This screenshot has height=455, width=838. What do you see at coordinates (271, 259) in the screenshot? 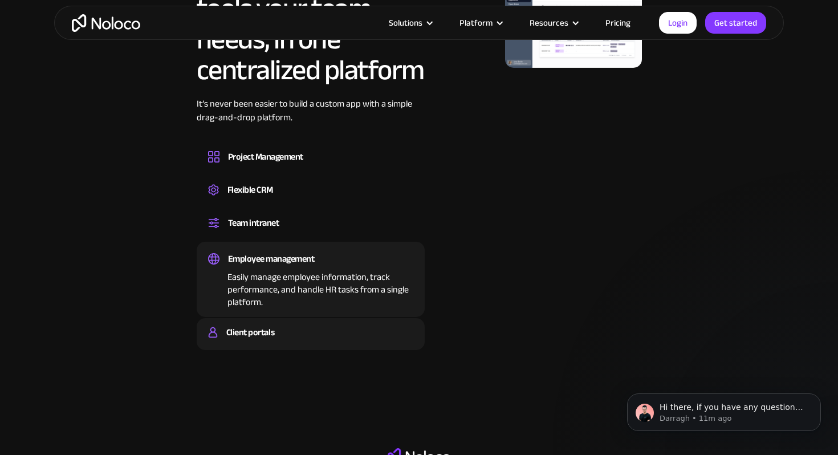
I see `div: Employee management` at bounding box center [271, 259].